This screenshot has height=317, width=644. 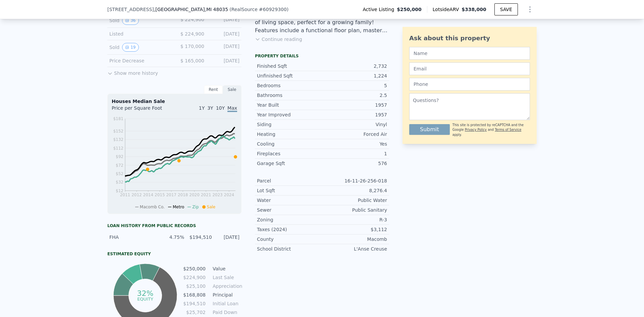 I want to click on div: 16-11-26-256-018, so click(x=355, y=180).